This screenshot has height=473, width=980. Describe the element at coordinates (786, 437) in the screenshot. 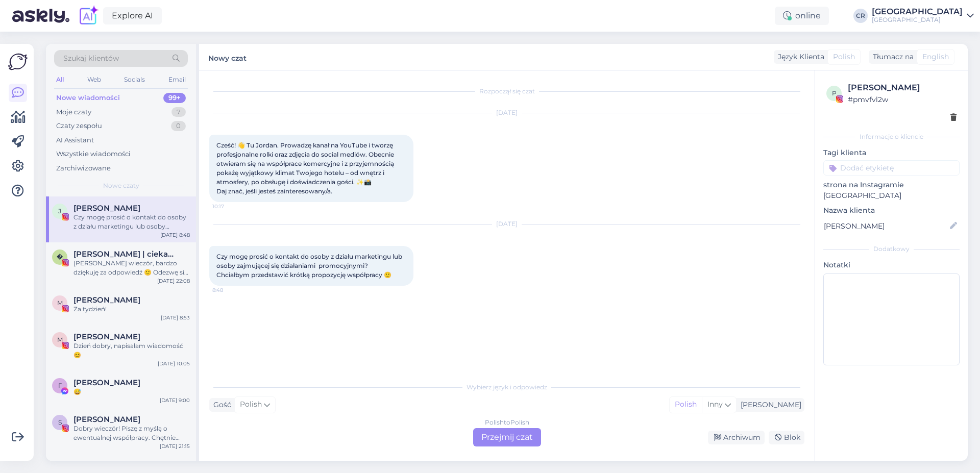

I see `div: Blok` at that location.